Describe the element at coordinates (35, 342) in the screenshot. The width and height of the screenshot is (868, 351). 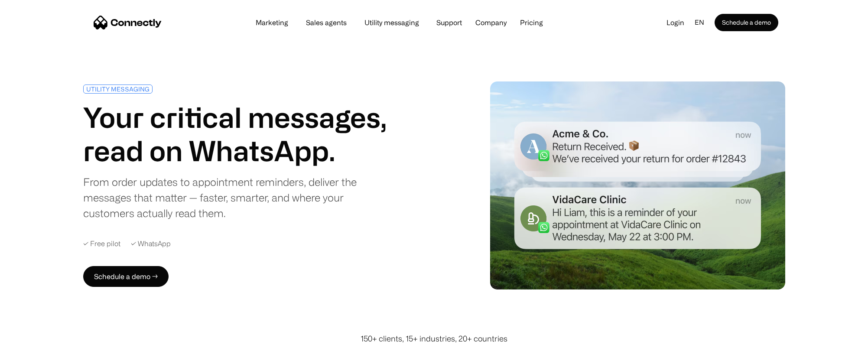
I see `ul: Language list` at that location.